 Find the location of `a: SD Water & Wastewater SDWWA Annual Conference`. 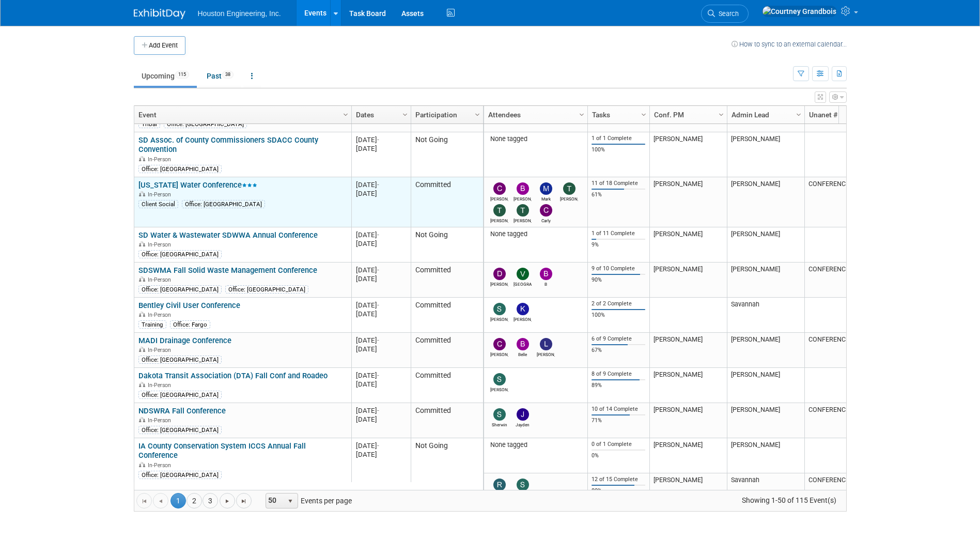

a: SD Water & Wastewater SDWWA Annual Conference is located at coordinates (228, 236).